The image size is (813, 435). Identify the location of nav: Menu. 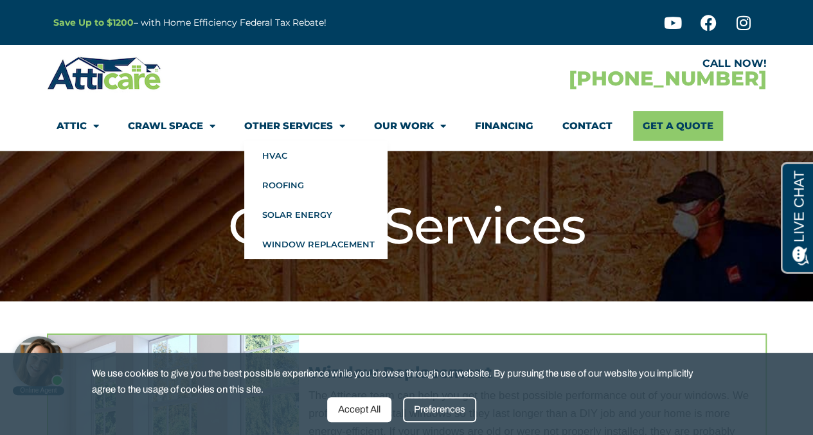
(407, 126).